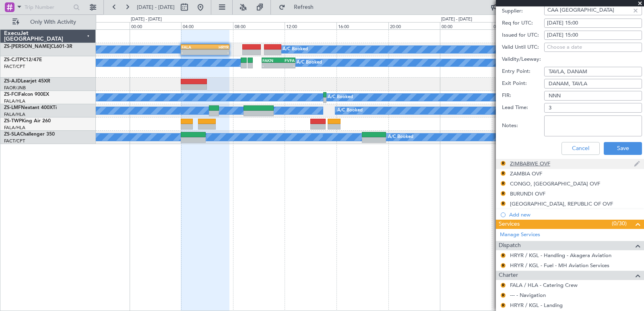 The width and height of the screenshot is (644, 311). Describe the element at coordinates (259, 26) in the screenshot. I see `div: 08:00` at that location.